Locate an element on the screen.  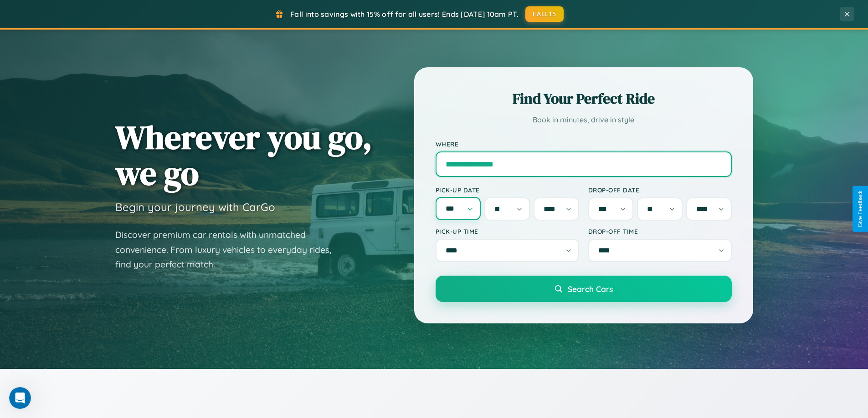
label: Where is located at coordinates (583, 143).